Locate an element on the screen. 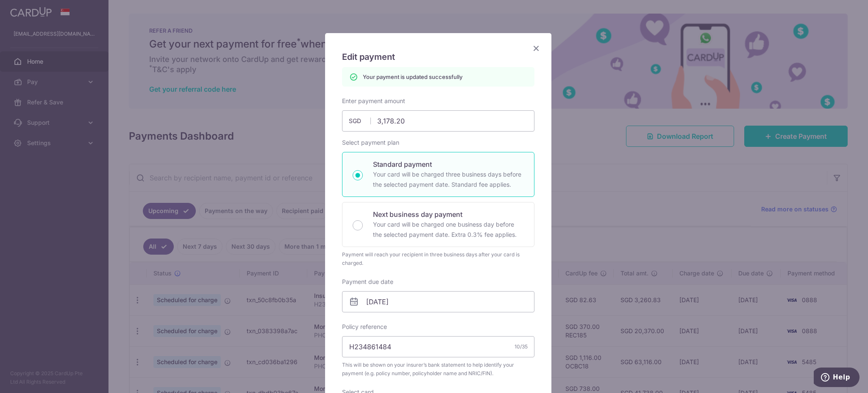 The width and height of the screenshot is (868, 393). label: Select payment plan is located at coordinates (370, 143).